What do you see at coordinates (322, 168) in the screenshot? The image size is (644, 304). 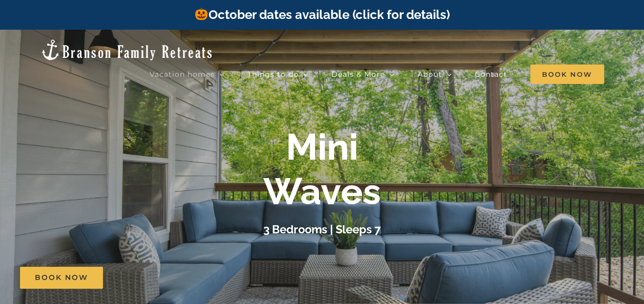 I see `b: Mini Waves` at bounding box center [322, 168].